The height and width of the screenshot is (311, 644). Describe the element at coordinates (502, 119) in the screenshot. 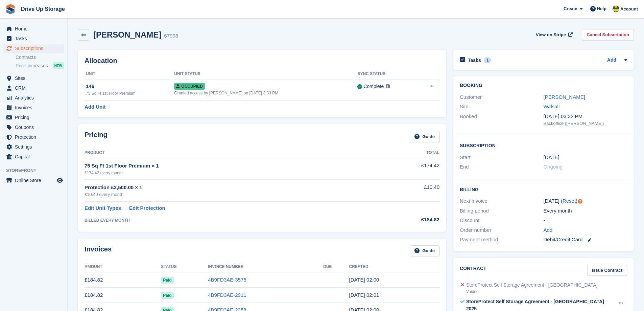

I see `div: Booked` at that location.